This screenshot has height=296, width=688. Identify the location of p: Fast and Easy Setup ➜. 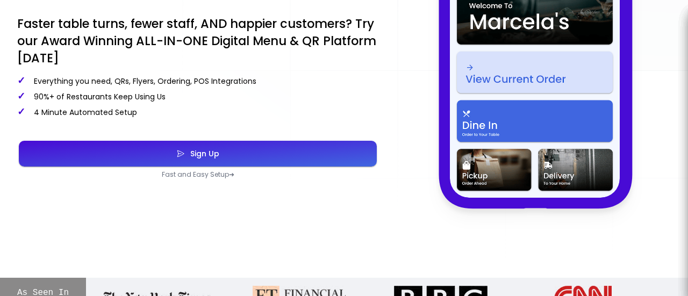
(198, 175).